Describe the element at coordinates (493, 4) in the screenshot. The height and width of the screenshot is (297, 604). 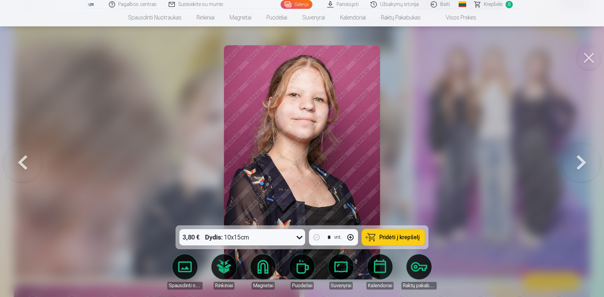
I see `span: Krepšelis` at that location.